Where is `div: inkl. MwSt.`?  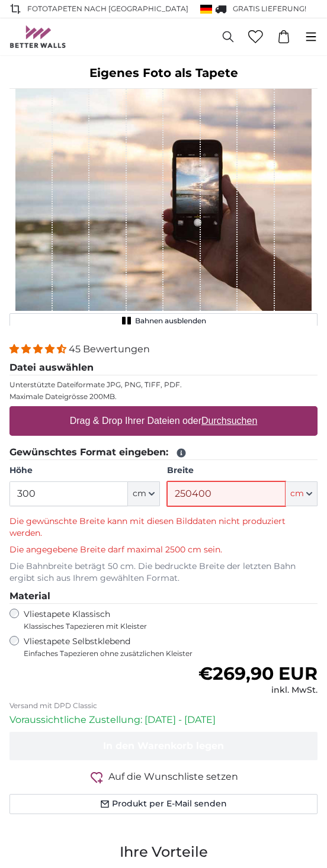
div: inkl. MwSt. is located at coordinates (258, 690).